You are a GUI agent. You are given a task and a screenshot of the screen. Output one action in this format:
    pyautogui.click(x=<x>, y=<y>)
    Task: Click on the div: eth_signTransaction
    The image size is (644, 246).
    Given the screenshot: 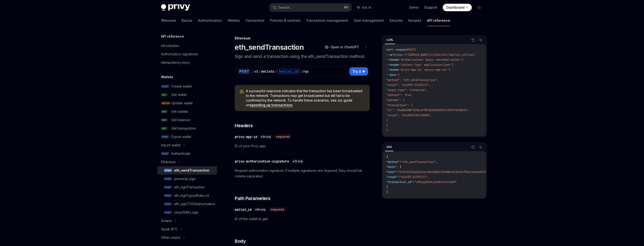 What is the action you would take?
    pyautogui.click(x=189, y=187)
    